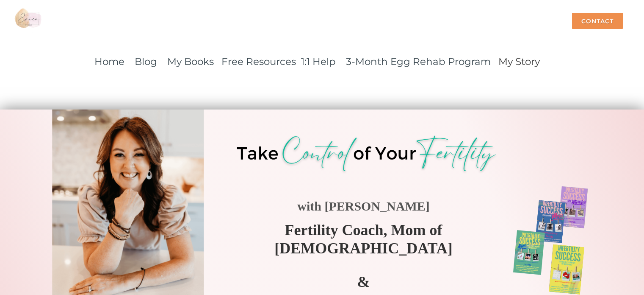 Image resolution: width=644 pixels, height=295 pixels. I want to click on a: My Story, so click(519, 60).